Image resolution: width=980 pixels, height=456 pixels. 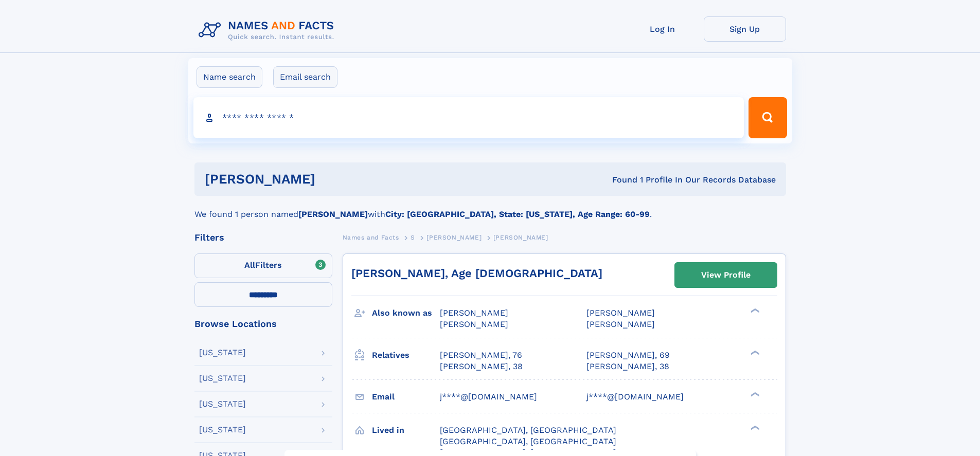 What do you see at coordinates (406, 430) in the screenshot?
I see `h3: Lived in` at bounding box center [406, 430].